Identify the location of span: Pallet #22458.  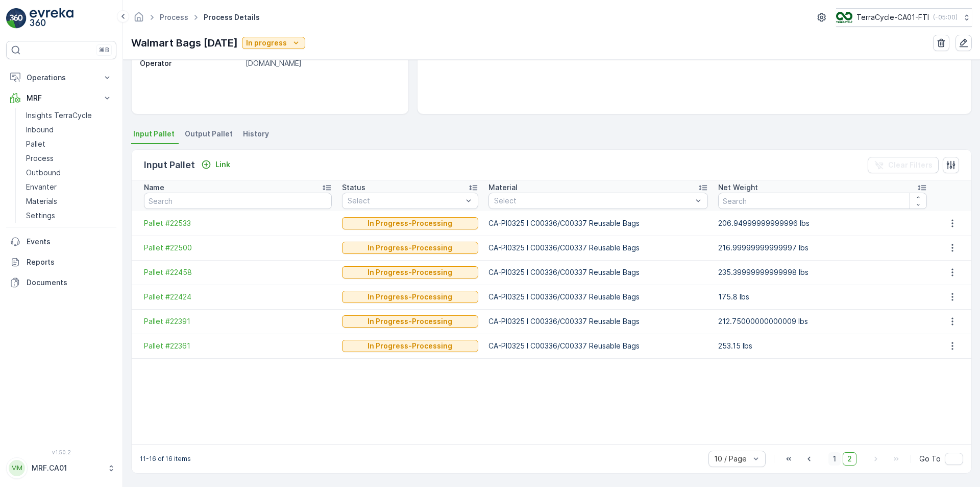
(238, 272).